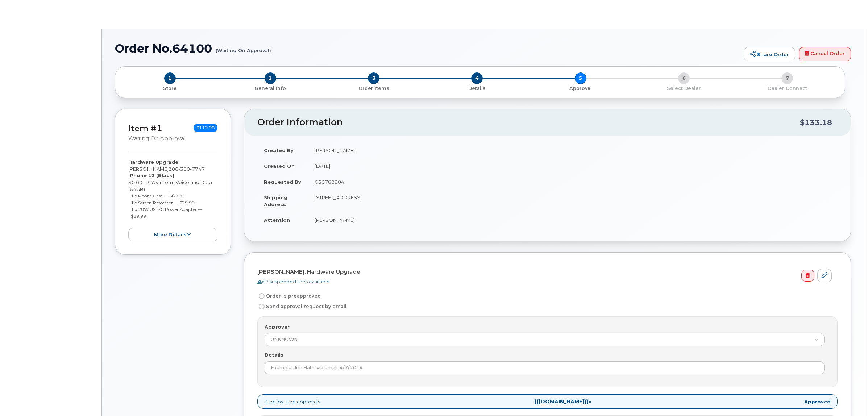  What do you see at coordinates (270, 88) in the screenshot?
I see `a: 2 General Info` at bounding box center [270, 88].